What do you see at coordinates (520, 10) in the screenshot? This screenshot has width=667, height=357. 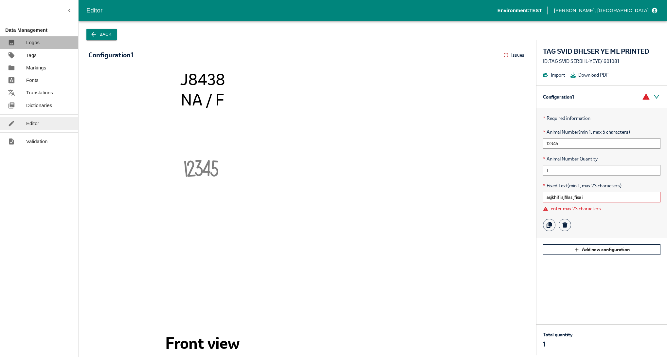 I see `p: Environment: TEST` at bounding box center [520, 10].